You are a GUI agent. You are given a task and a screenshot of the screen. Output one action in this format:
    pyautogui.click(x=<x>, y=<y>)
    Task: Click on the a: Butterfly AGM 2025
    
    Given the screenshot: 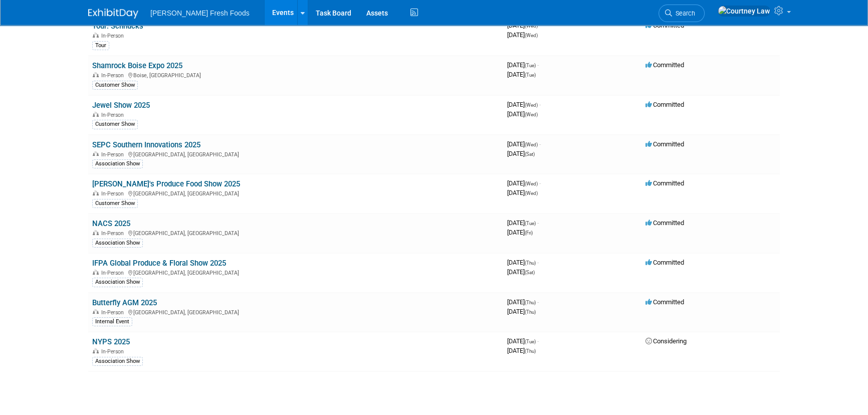 What is the action you would take?
    pyautogui.click(x=124, y=303)
    